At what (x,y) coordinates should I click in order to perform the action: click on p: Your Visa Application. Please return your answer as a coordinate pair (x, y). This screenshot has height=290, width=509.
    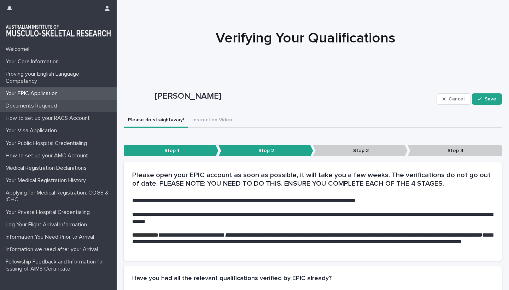
    Looking at the image, I should click on (33, 130).